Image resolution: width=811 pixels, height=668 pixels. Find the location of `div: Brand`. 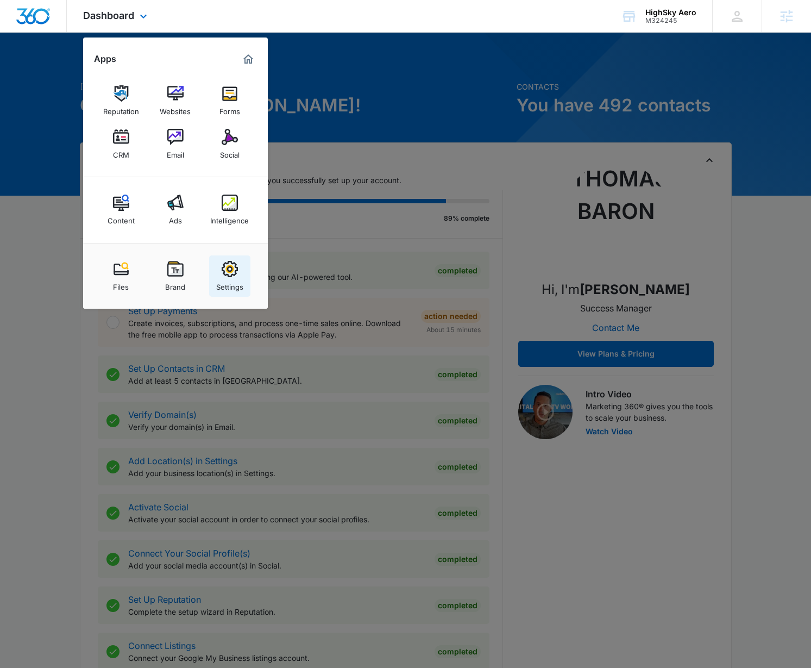

div: Brand is located at coordinates (175, 284).